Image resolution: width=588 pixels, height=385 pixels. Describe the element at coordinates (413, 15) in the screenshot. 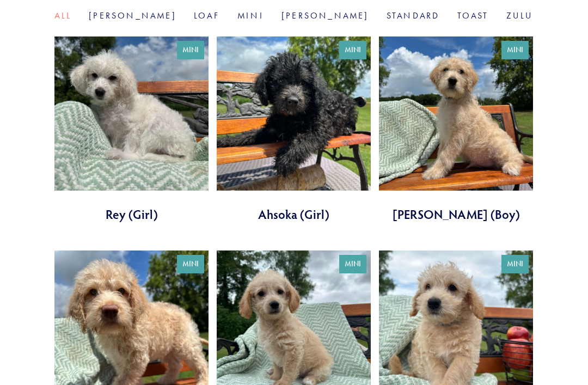

I see `a: Standard` at that location.